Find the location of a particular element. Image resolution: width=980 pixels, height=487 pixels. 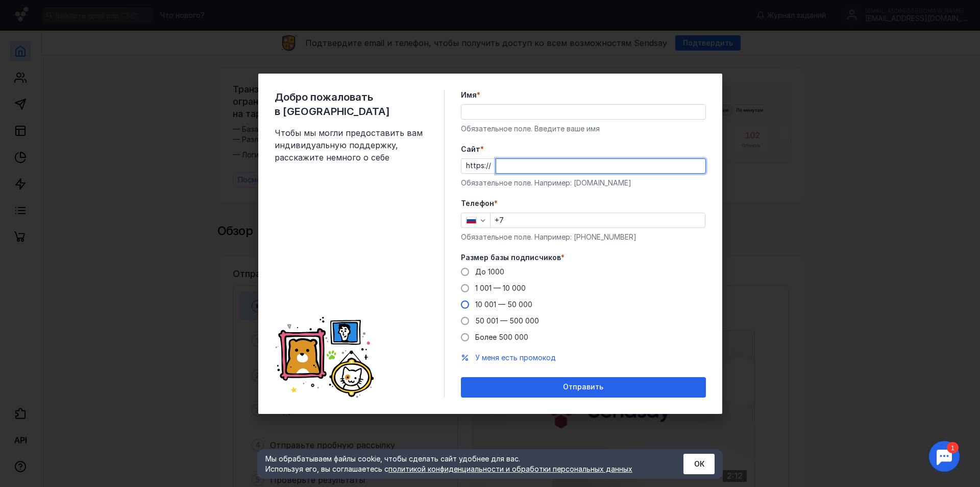

span: Телефон is located at coordinates (478, 203).